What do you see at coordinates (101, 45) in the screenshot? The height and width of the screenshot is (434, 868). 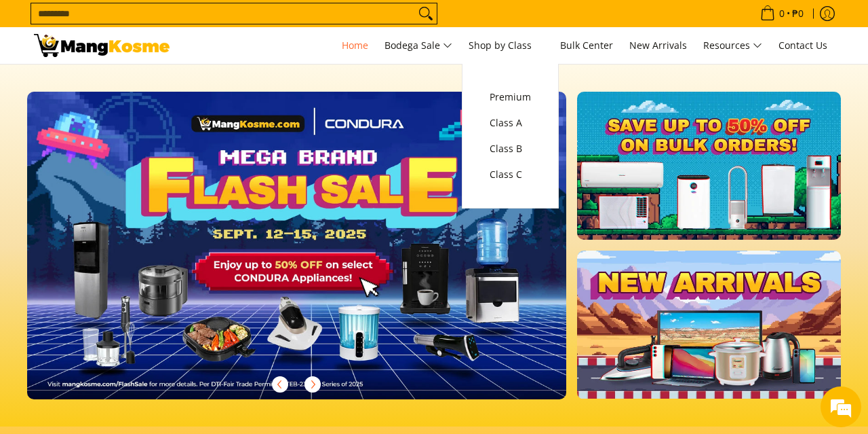 I see `img: Mang Kosme: Your Home Appliances Warehouse Sale Partner!` at bounding box center [101, 45].